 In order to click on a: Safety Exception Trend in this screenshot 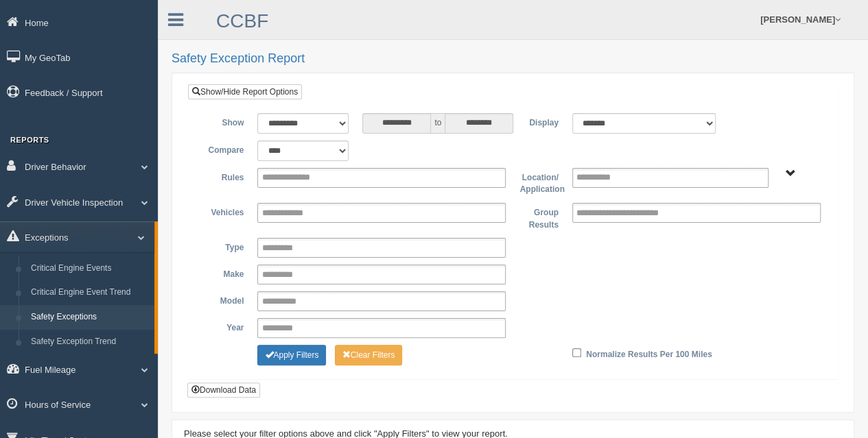, I will do `click(89, 342)`.